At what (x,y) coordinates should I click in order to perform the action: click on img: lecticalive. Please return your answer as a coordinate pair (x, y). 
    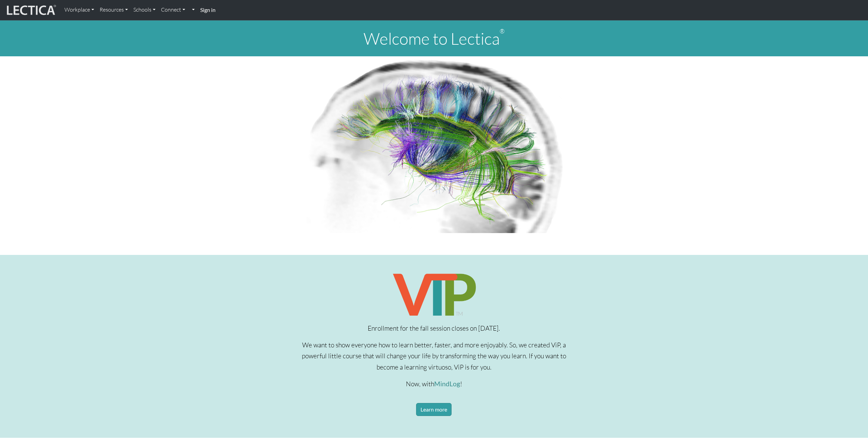
    Looking at the image, I should click on (31, 10).